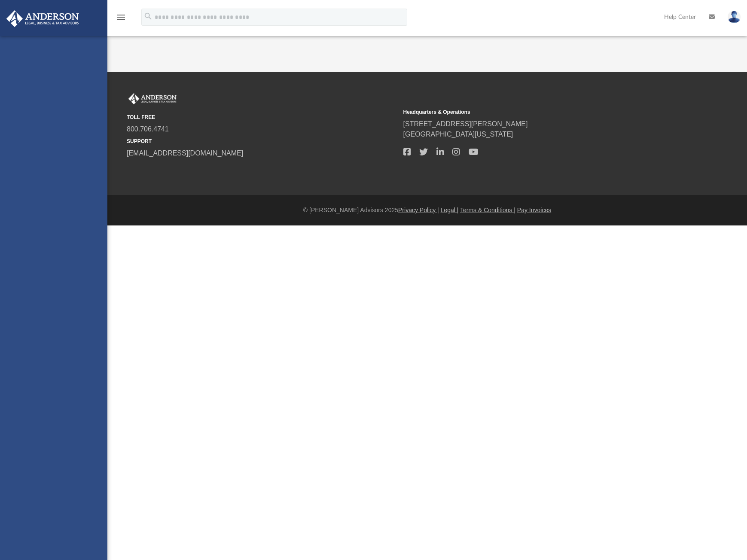  What do you see at coordinates (488, 210) in the screenshot?
I see `a: Terms & Conditions |` at bounding box center [488, 210].